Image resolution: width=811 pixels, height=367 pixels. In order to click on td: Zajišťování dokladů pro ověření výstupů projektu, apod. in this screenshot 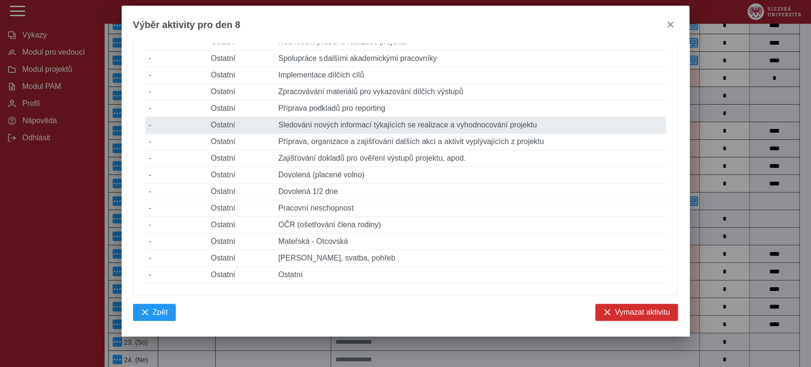, I will do `click(470, 158)`.